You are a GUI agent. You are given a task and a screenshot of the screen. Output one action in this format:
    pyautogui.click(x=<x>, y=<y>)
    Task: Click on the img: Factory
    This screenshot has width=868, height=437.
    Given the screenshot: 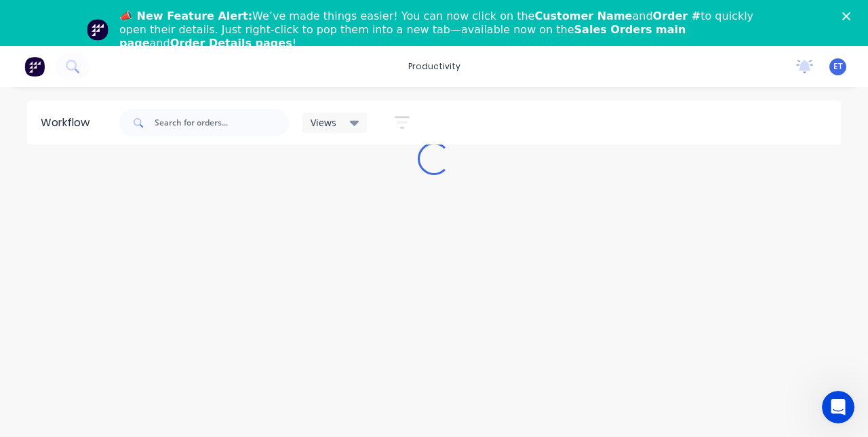 What is the action you would take?
    pyautogui.click(x=35, y=67)
    